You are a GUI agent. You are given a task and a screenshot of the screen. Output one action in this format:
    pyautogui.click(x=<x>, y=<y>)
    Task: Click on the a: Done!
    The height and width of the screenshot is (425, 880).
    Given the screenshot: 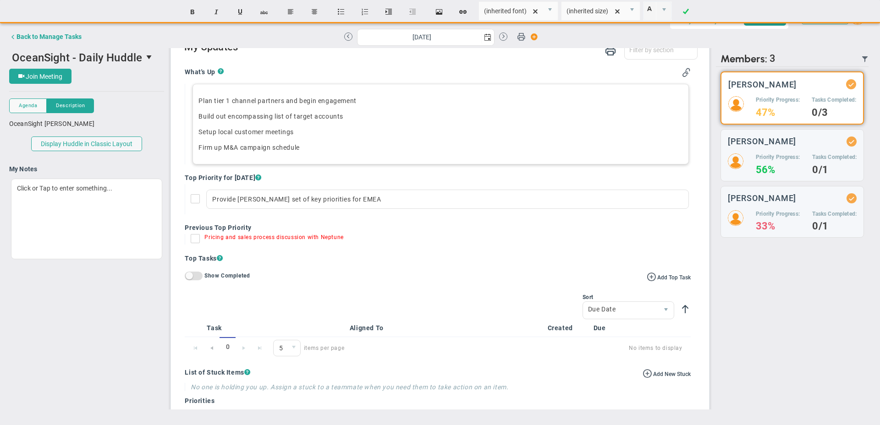 What is the action you would take?
    pyautogui.click(x=686, y=12)
    